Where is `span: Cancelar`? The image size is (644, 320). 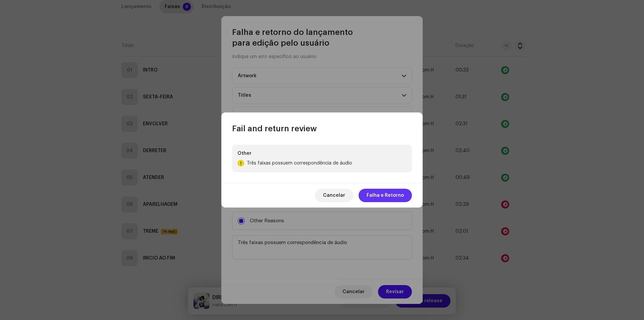
span: Cancelar is located at coordinates (334, 195).